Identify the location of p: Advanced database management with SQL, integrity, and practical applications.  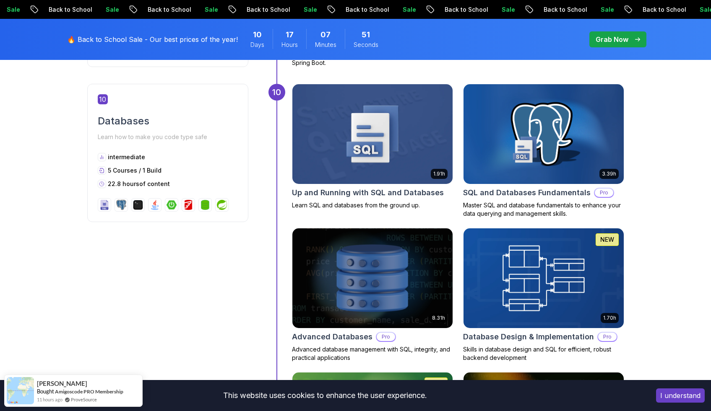
(372, 354).